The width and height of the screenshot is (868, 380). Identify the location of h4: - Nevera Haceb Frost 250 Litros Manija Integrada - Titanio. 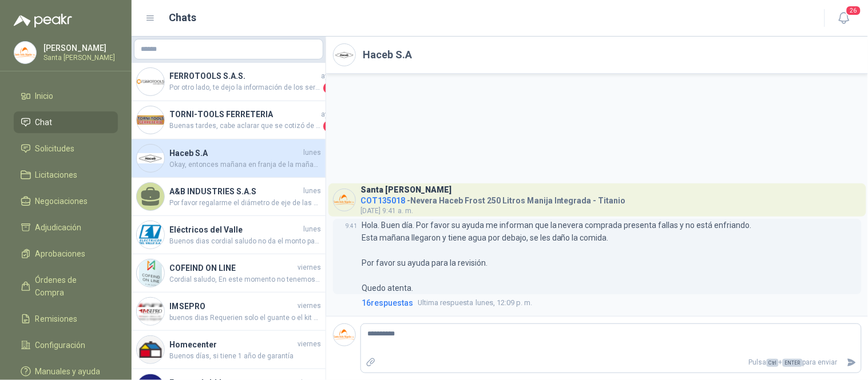
(493, 198).